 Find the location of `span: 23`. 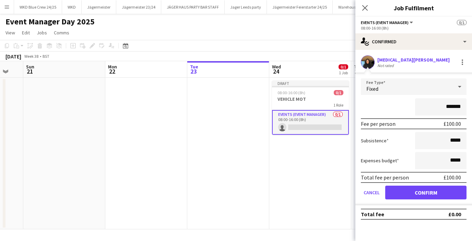

span: 23 is located at coordinates (194, 71).